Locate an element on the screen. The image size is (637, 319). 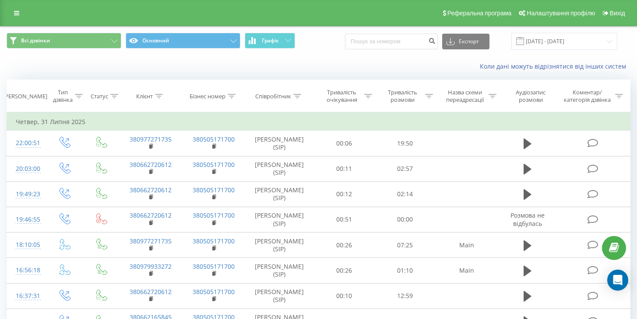
div: Співробітник is located at coordinates (273, 96).